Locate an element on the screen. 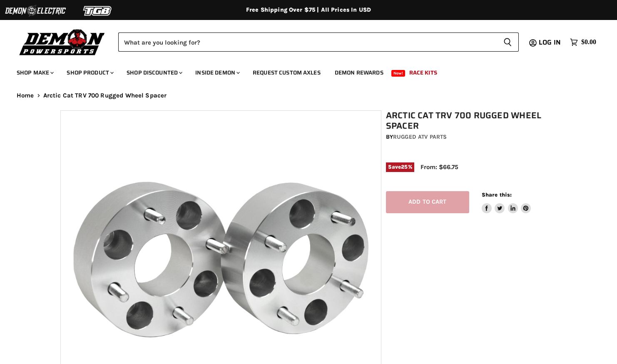 The height and width of the screenshot is (364, 617). a: Shop Discounted is located at coordinates (154, 72).